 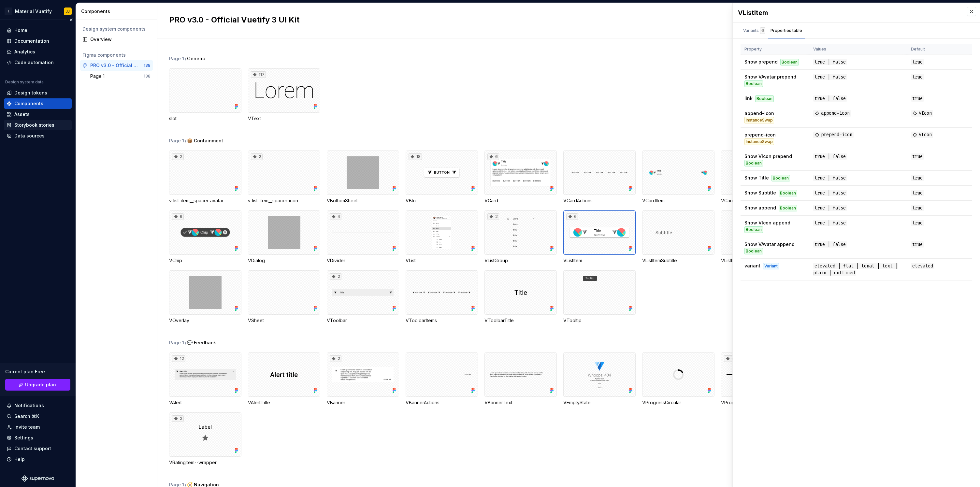 What do you see at coordinates (33, 11) in the screenshot?
I see `div: Material Vuetify` at bounding box center [33, 11].